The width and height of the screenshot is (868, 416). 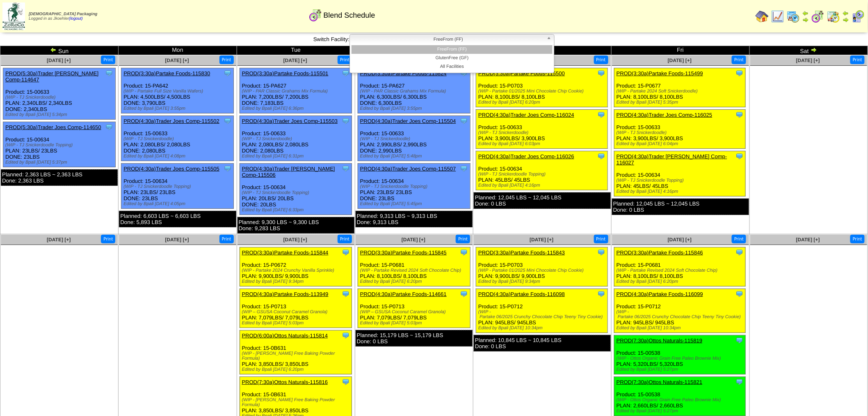 What do you see at coordinates (296, 352) in the screenshot?
I see `div: Product: 15-0B631 PLAN: 3,850LBS / 3,850LBS` at bounding box center [296, 352].